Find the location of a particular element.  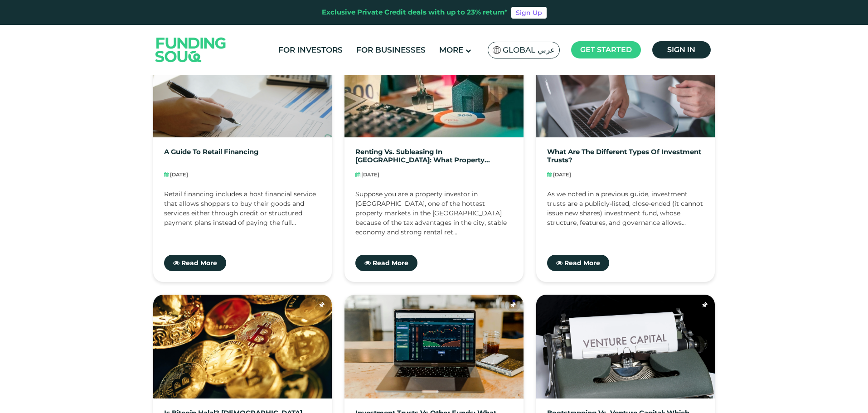

span: Global عربي is located at coordinates (528, 50).